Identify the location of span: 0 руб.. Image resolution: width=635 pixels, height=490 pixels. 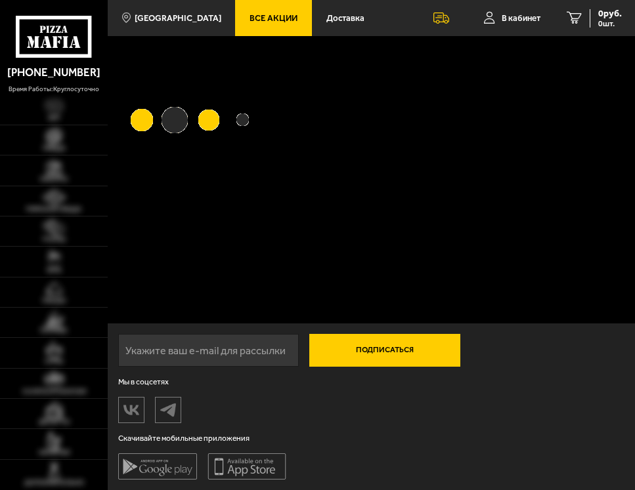
(610, 14).